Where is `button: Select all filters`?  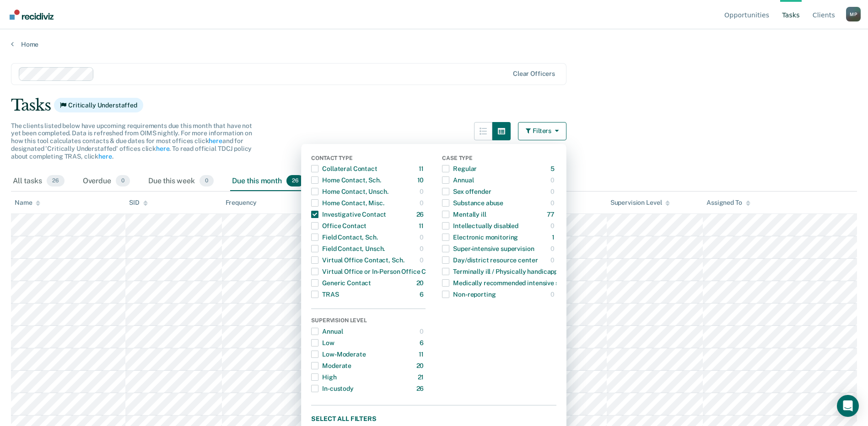 button: Select all filters is located at coordinates (434, 418).